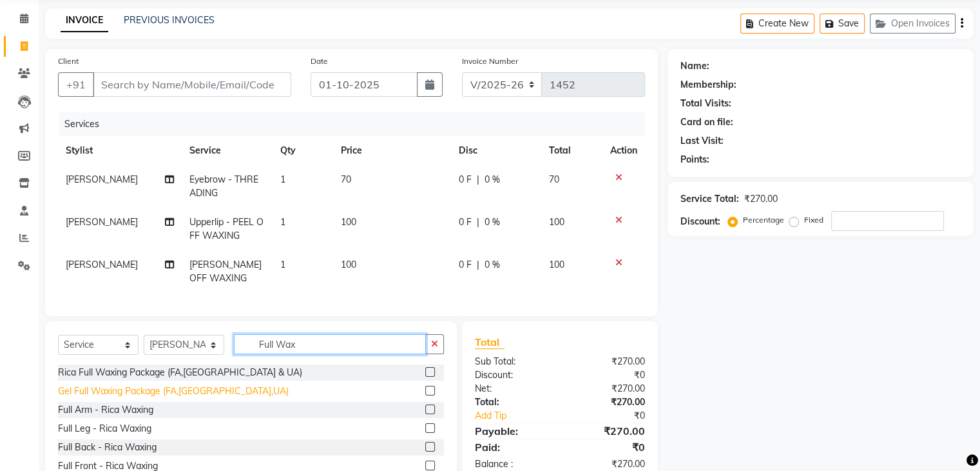 The width and height of the screenshot is (980, 471). I want to click on div: Full Back - Rica Waxing, so click(107, 447).